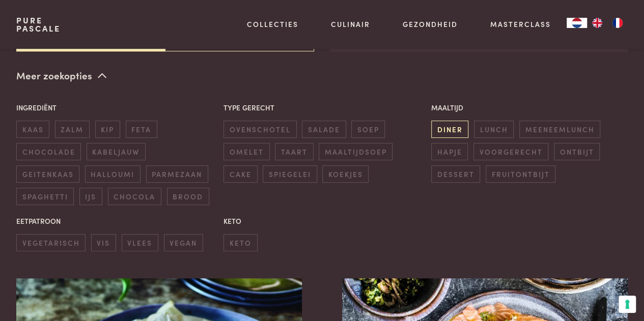 The width and height of the screenshot is (644, 321). Describe the element at coordinates (322, 220) in the screenshot. I see `p: Keto` at that location.